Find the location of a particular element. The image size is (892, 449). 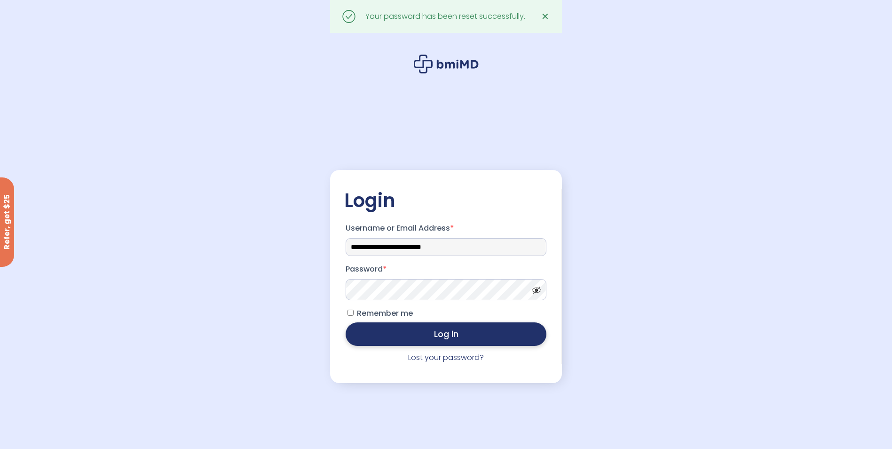

label: Password is located at coordinates (446, 269).